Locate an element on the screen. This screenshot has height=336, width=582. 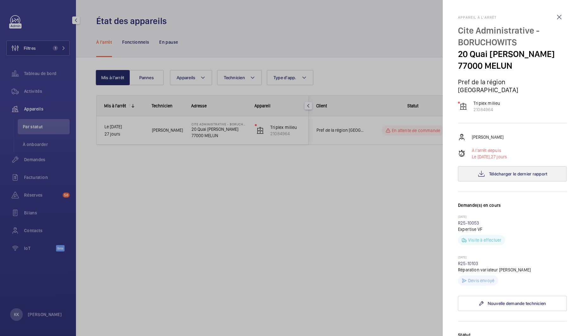
p: 77000 MELUN is located at coordinates (512, 65).